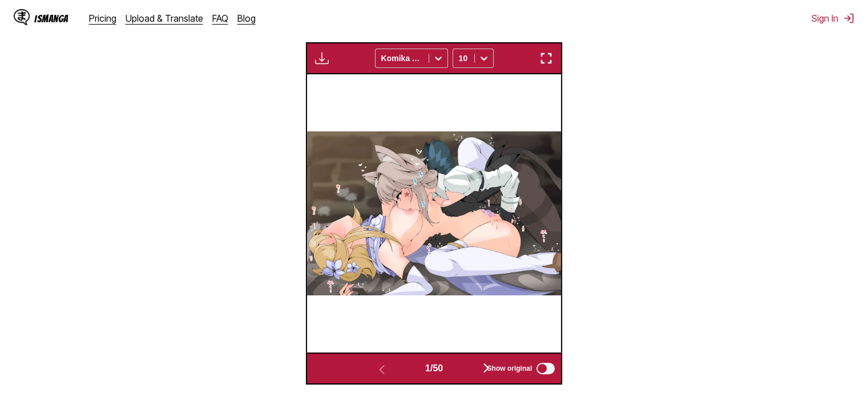 The image size is (868, 397). What do you see at coordinates (164, 18) in the screenshot?
I see `a: Upload & Translate` at bounding box center [164, 18].